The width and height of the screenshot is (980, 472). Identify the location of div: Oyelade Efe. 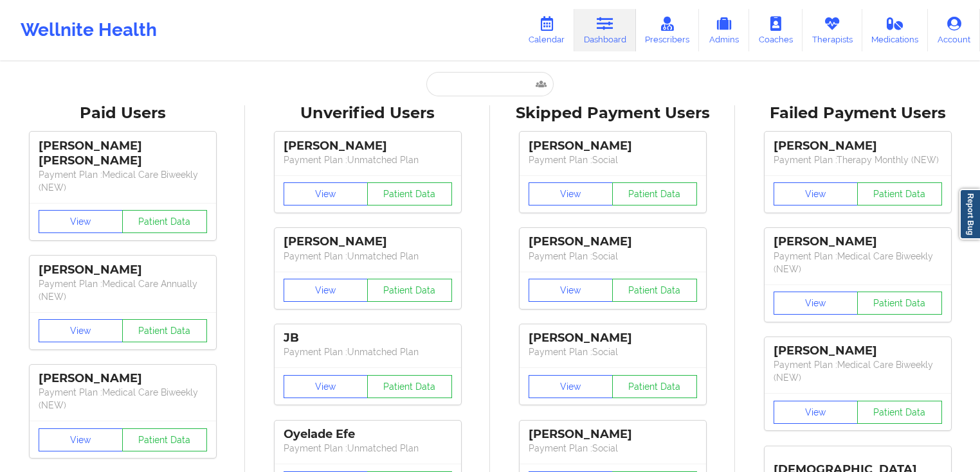
(368, 435).